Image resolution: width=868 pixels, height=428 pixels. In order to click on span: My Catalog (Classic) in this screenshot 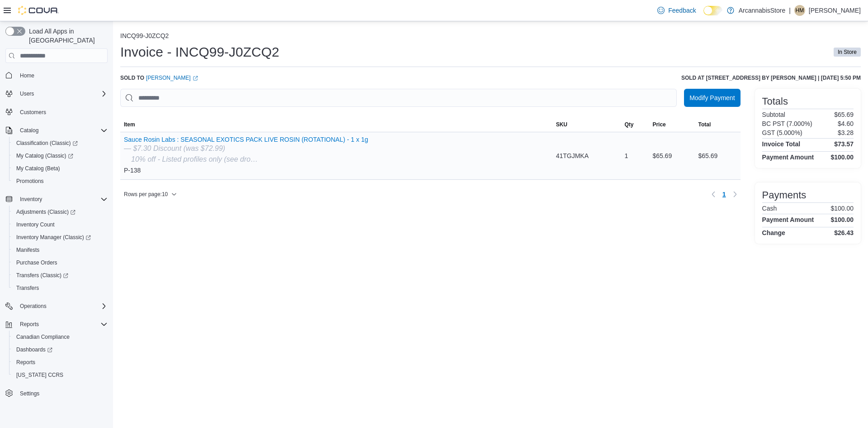, I will do `click(60, 156)`.